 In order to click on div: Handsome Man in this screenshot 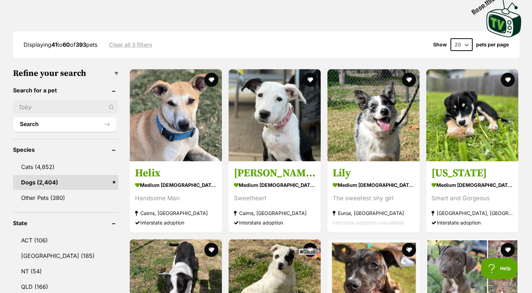, I will do `click(176, 198)`.